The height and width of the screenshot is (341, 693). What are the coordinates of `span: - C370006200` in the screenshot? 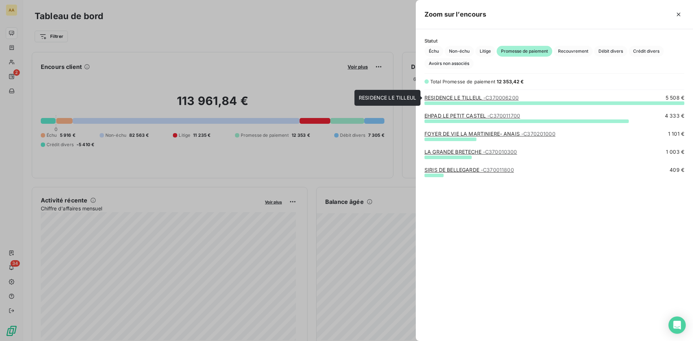 It's located at (501, 97).